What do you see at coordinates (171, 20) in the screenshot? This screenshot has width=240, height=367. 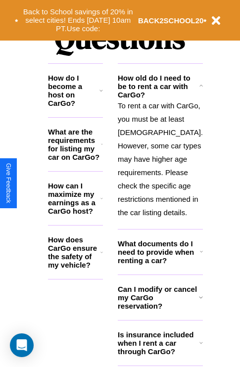 I see `b: BACK2SCHOOL20` at bounding box center [171, 20].